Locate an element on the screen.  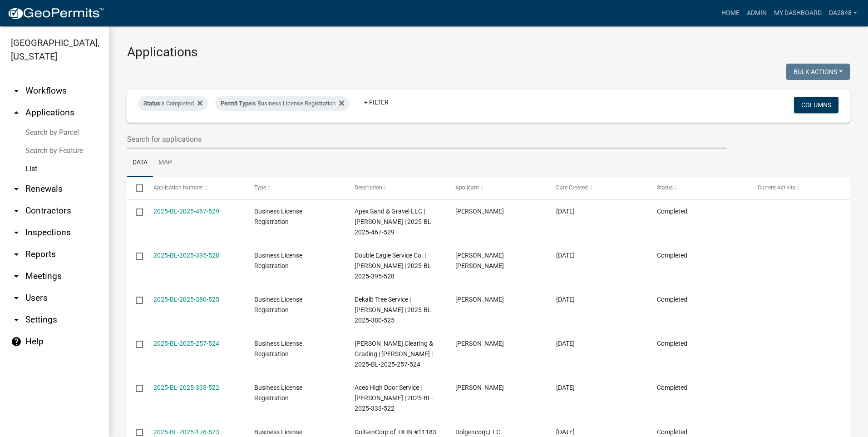
span: Type is located at coordinates (260, 188).